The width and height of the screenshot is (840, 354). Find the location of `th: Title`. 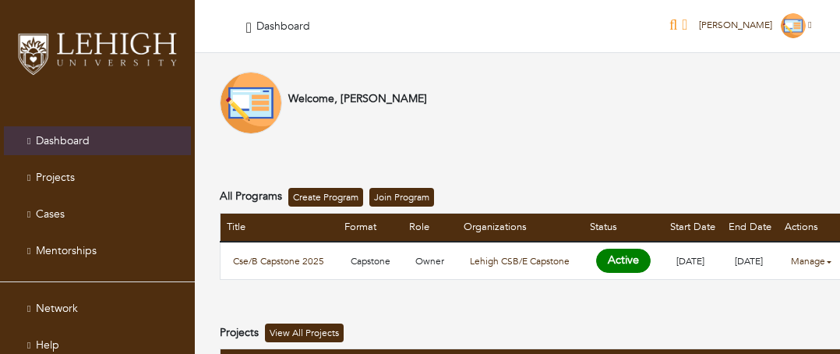

th: Title is located at coordinates (279, 227).